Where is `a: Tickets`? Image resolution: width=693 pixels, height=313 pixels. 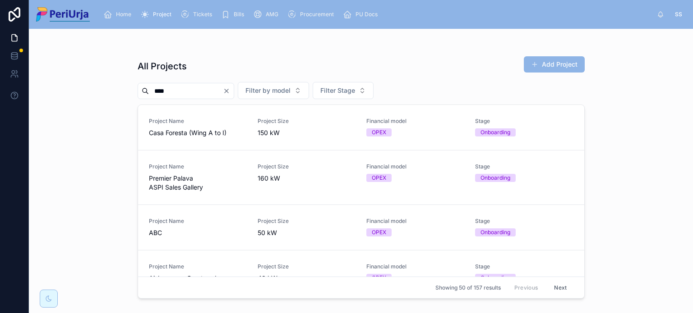
a: Tickets is located at coordinates (198, 14).